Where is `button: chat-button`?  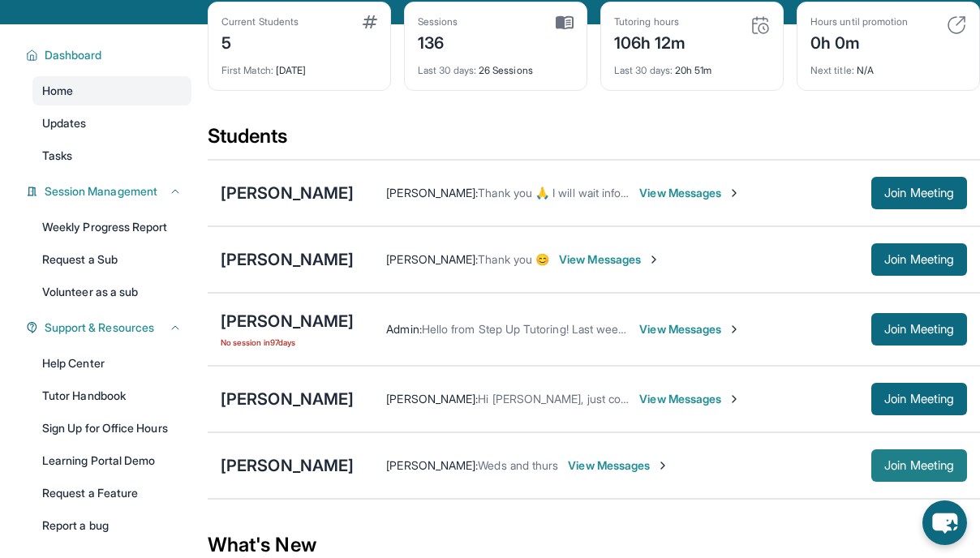 button: chat-button is located at coordinates (944, 522).